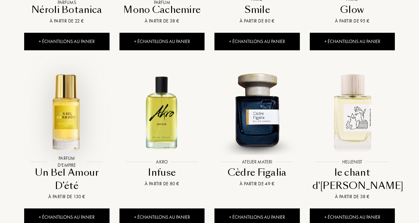  I want to click on div: Cèdre Figalia, so click(257, 172).